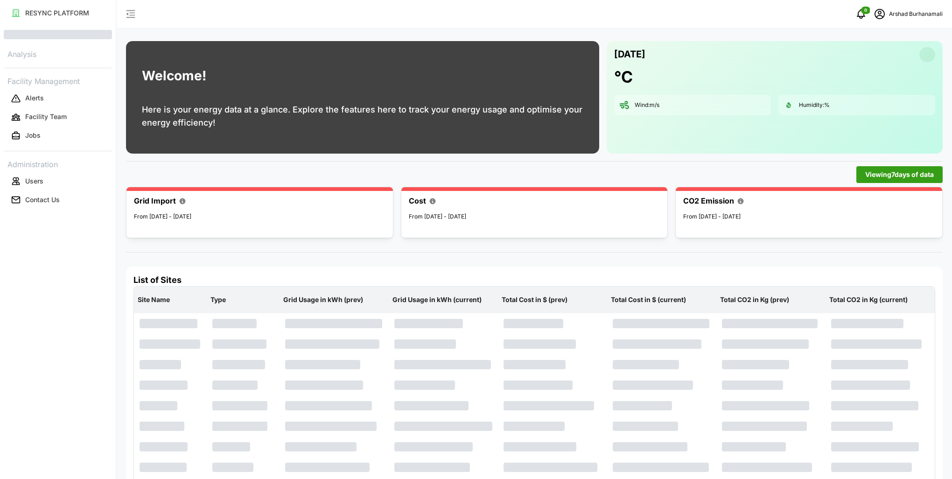 The image size is (952, 479). I want to click on button: Viewing7days of data, so click(899, 175).